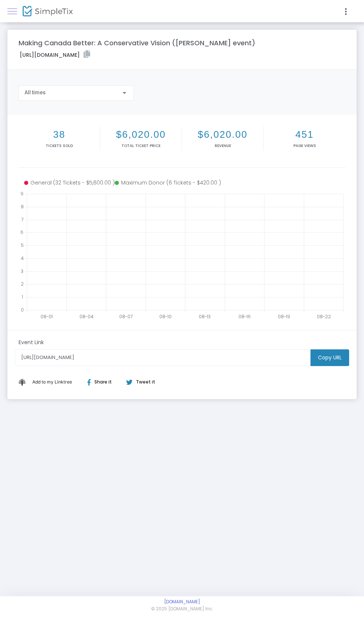 The image size is (364, 620). What do you see at coordinates (52, 382) in the screenshot?
I see `span: Add to my Linktree` at bounding box center [52, 382].